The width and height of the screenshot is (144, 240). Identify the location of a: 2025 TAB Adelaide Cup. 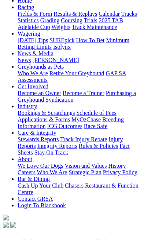
(71, 24).